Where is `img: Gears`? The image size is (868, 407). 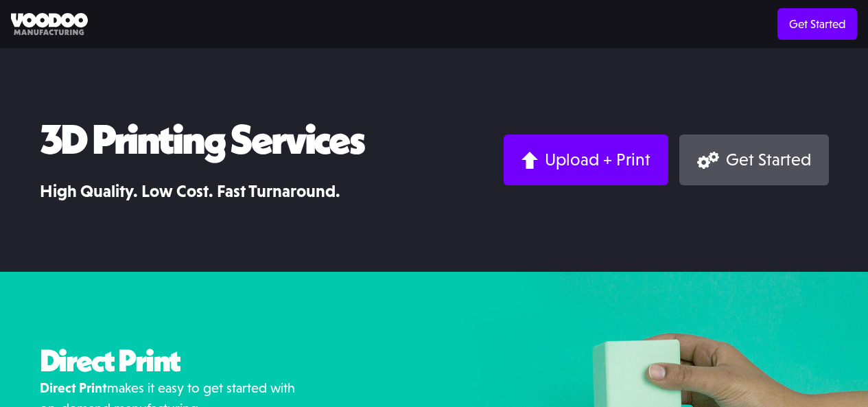 img: Gears is located at coordinates (708, 160).